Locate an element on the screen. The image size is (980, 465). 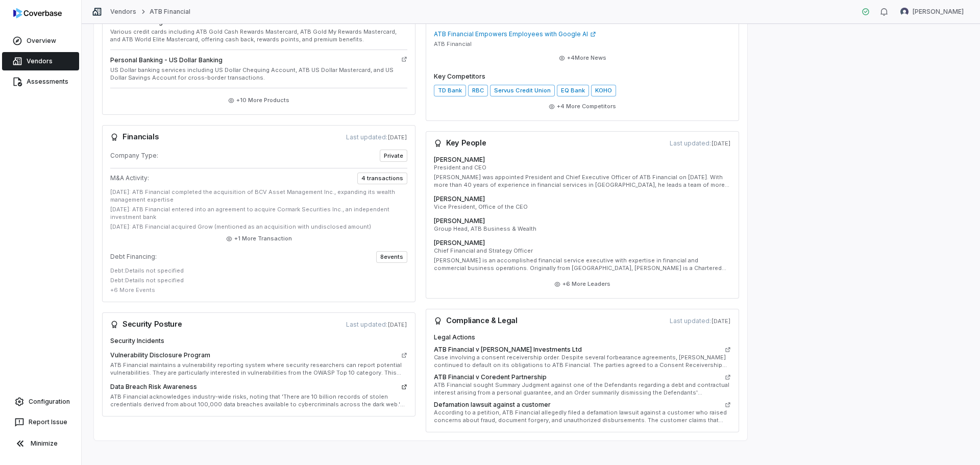
button: +4 More Competitors is located at coordinates (583, 106).